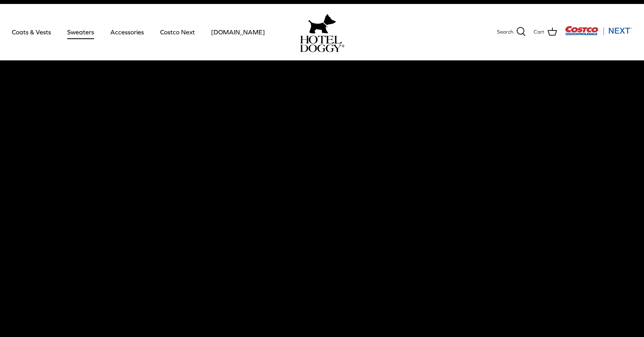  I want to click on a: Sweaters, so click(81, 32).